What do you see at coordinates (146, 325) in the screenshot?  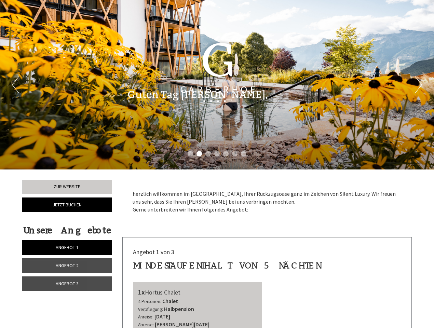 I see `small: Abreise:` at bounding box center [146, 325].